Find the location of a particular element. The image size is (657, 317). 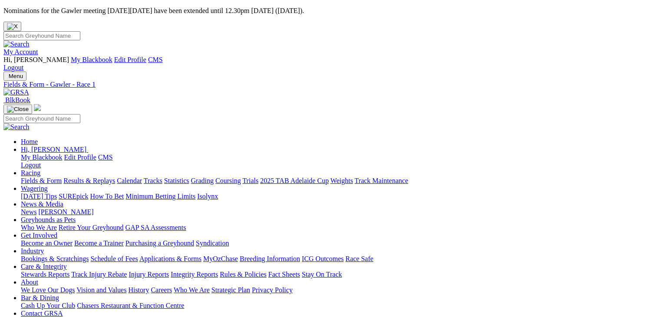

div: Wagering is located at coordinates (337, 197).